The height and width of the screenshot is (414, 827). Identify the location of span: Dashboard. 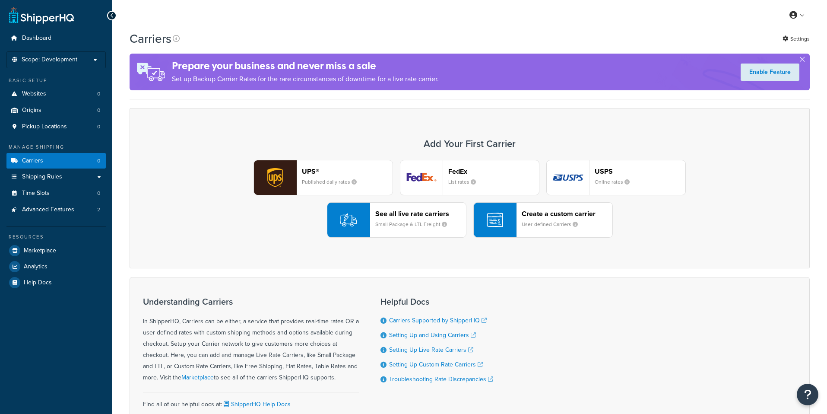
(37, 38).